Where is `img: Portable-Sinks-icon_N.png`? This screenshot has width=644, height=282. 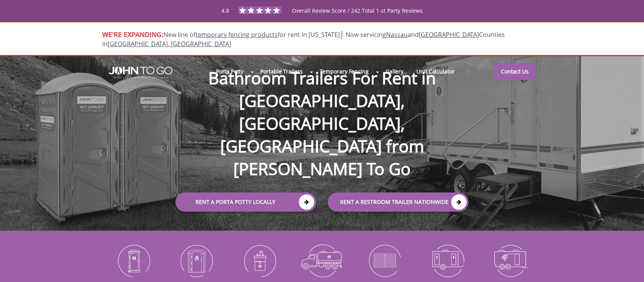
img: Portable-Sinks-icon_N.png is located at coordinates (259, 261).